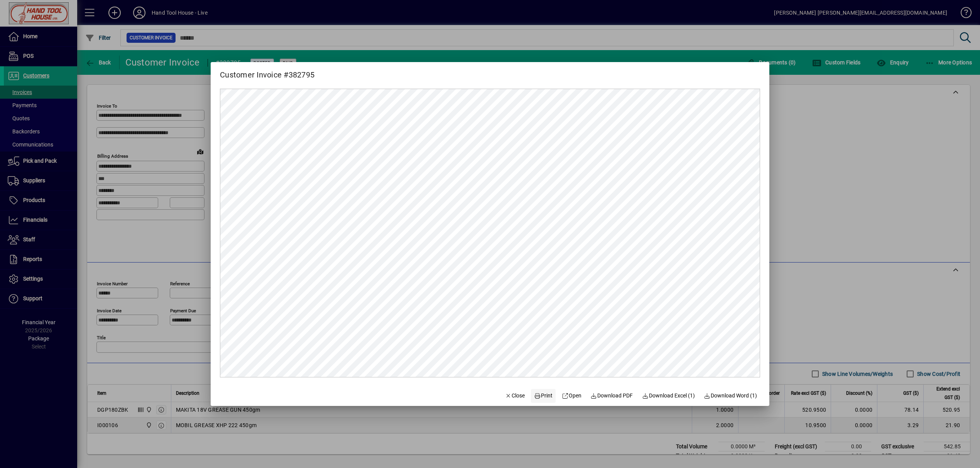 The width and height of the screenshot is (980, 468). What do you see at coordinates (669, 396) in the screenshot?
I see `button: Download Excel (1)` at bounding box center [669, 396].